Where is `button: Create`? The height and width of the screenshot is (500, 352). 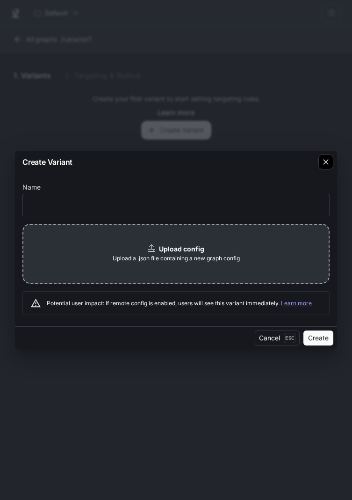
button: Create is located at coordinates (319, 338).